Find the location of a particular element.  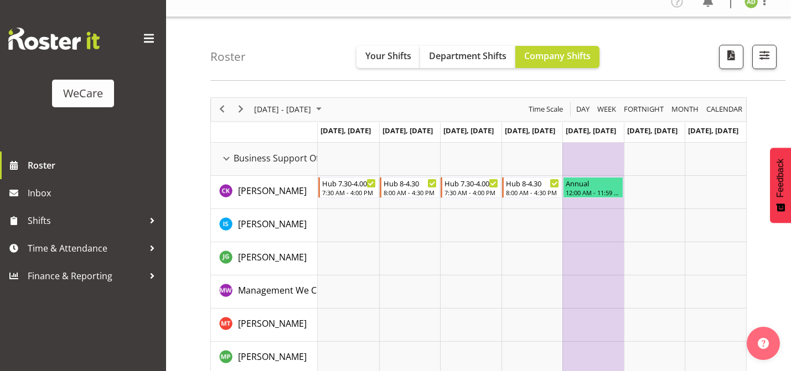

button: Timeline Week is located at coordinates (607, 109).